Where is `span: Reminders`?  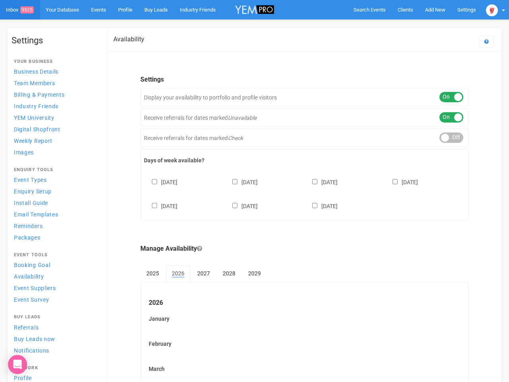
span: Reminders is located at coordinates (28, 226).